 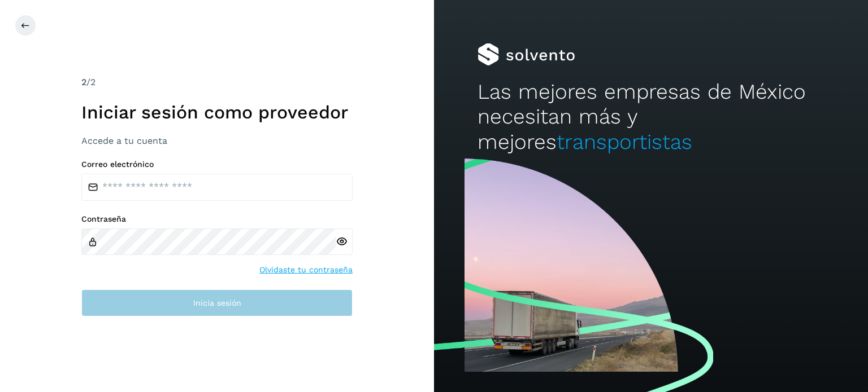 What do you see at coordinates (217, 303) in the screenshot?
I see `span: Inicia sesión` at bounding box center [217, 303].